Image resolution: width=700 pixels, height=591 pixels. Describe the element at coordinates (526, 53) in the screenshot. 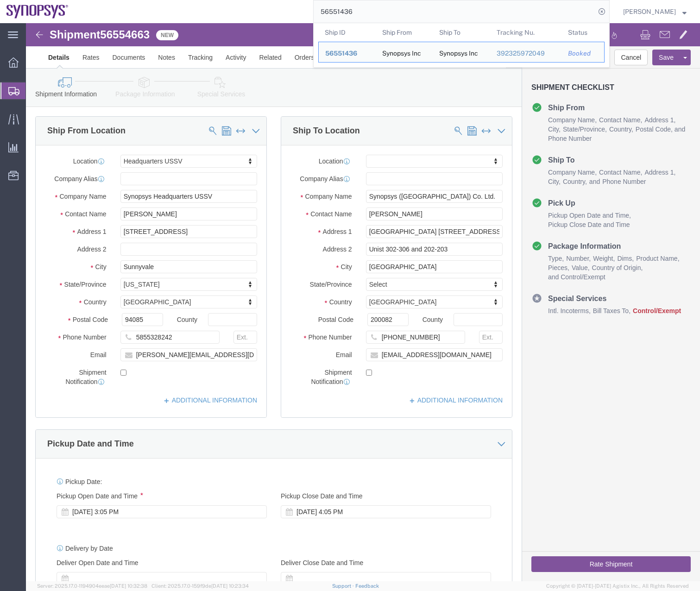

I see `div: 392325972049` at that location.